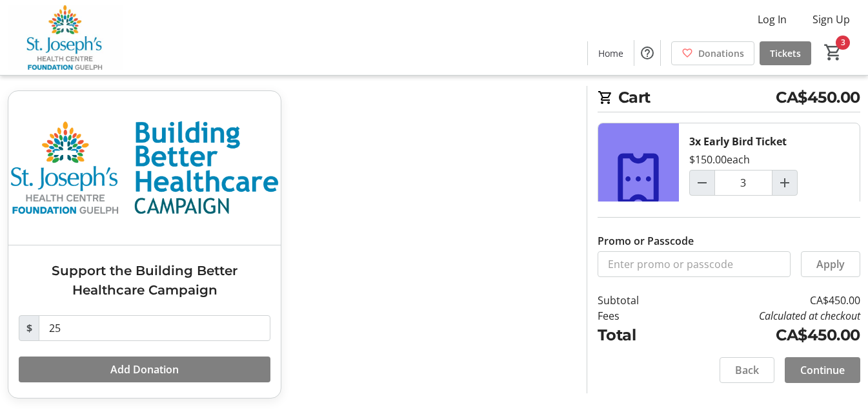 The width and height of the screenshot is (868, 414). What do you see at coordinates (786, 53) in the screenshot?
I see `a: Tickets` at bounding box center [786, 53].